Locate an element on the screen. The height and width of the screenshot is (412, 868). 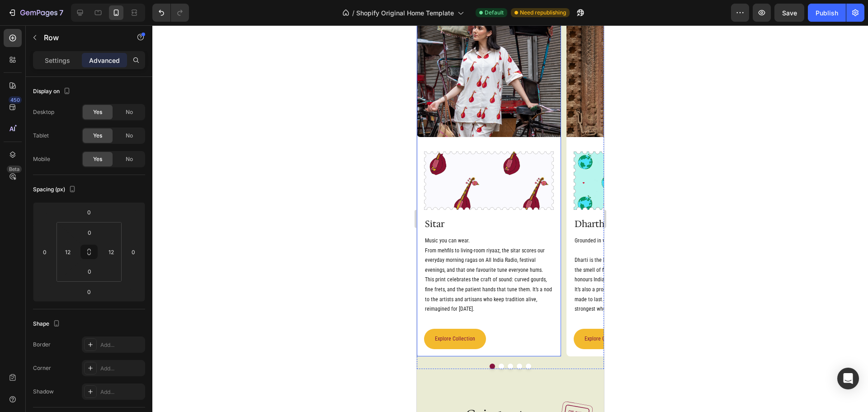
img: gempages_580763247301362259-2d623bbc-3fe2-4fb9-a906-ef8f0fa2445c.svg is located at coordinates (160, 388).